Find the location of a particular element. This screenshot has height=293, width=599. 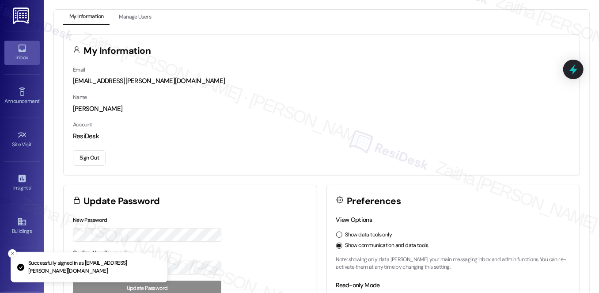

label: Account is located at coordinates (83, 125).